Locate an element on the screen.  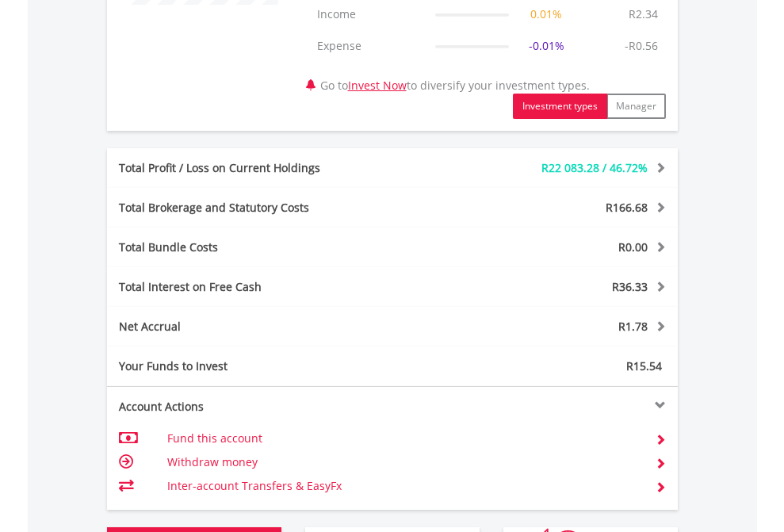
td: Withdraw money is located at coordinates (401, 462).